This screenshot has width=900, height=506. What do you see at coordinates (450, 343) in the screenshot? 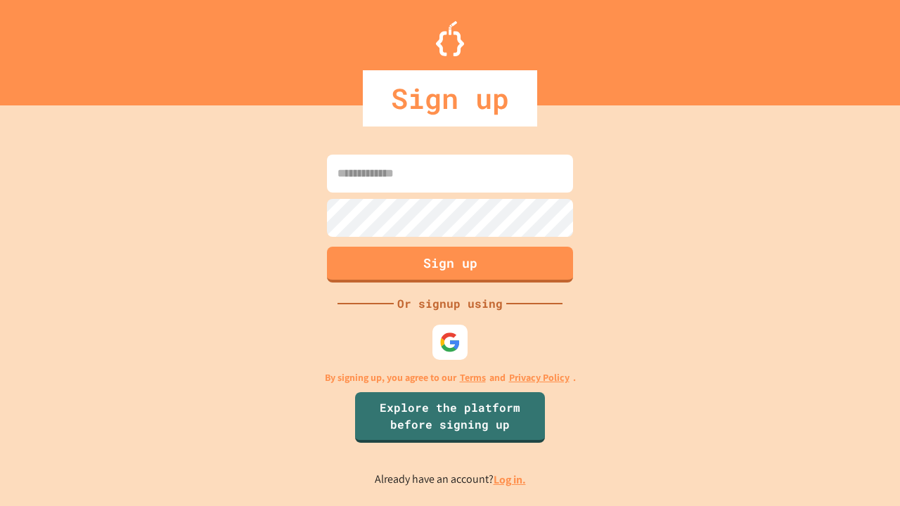
I see `img: google-icon.svg` at bounding box center [450, 343].